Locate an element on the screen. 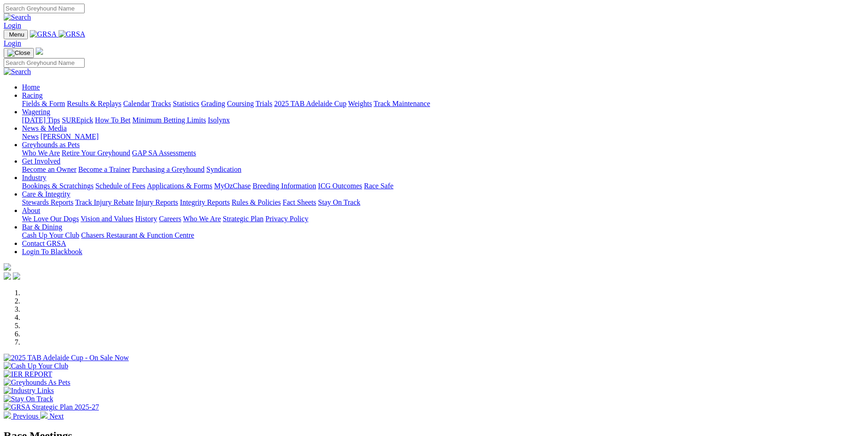  a: Integrity Reports is located at coordinates (205, 202).